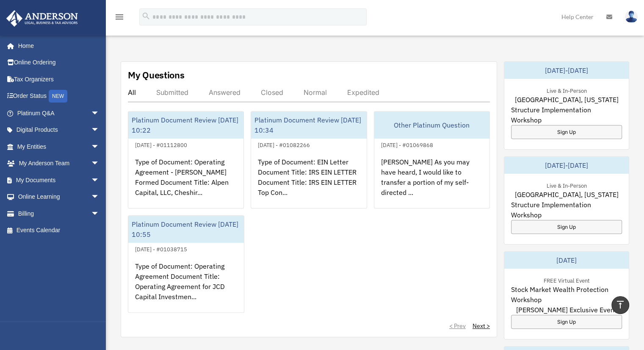 The height and width of the screenshot is (350, 644). What do you see at coordinates (59, 164) in the screenshot?
I see `a: My Anderson Teamarrow_drop_down` at bounding box center [59, 164].